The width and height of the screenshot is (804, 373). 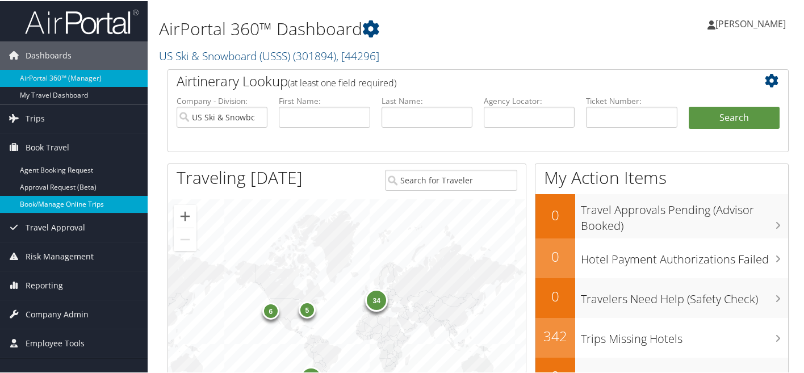 What do you see at coordinates (44, 284) in the screenshot?
I see `span: Reporting` at bounding box center [44, 284].